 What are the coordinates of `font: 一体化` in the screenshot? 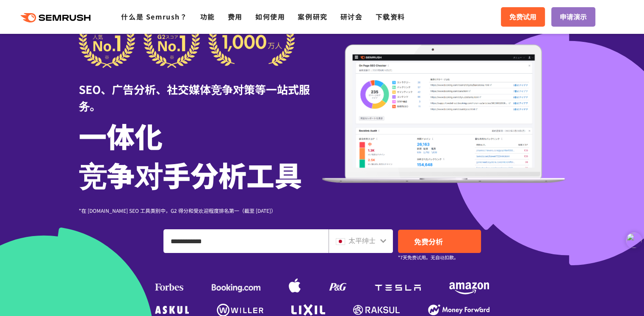 It's located at (121, 136).